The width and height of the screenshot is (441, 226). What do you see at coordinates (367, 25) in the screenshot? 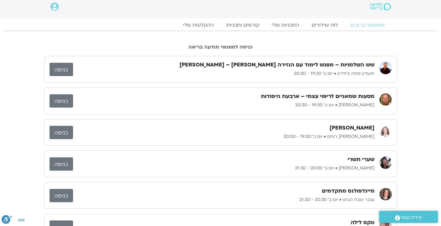
I see `a: מפגשים קרובים` at bounding box center [367, 25].